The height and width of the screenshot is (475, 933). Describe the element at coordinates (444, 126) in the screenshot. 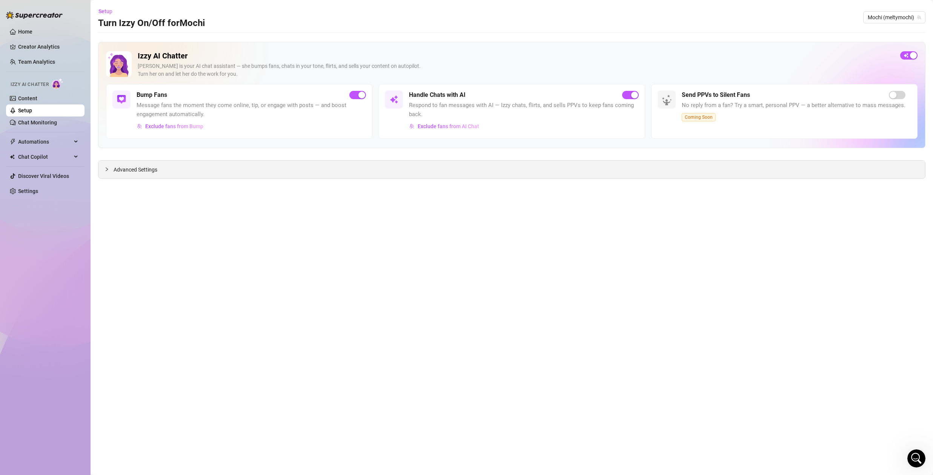

I see `button: Exclude fans from AI Chat` at that location.